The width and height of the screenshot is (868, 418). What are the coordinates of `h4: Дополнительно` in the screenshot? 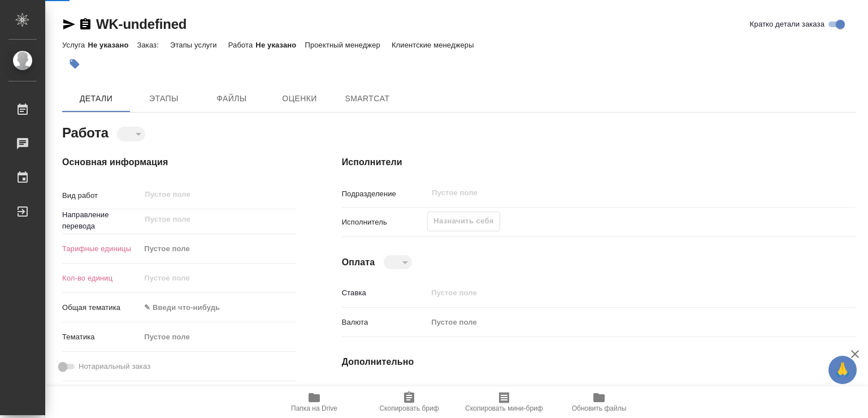 It's located at (599, 361).